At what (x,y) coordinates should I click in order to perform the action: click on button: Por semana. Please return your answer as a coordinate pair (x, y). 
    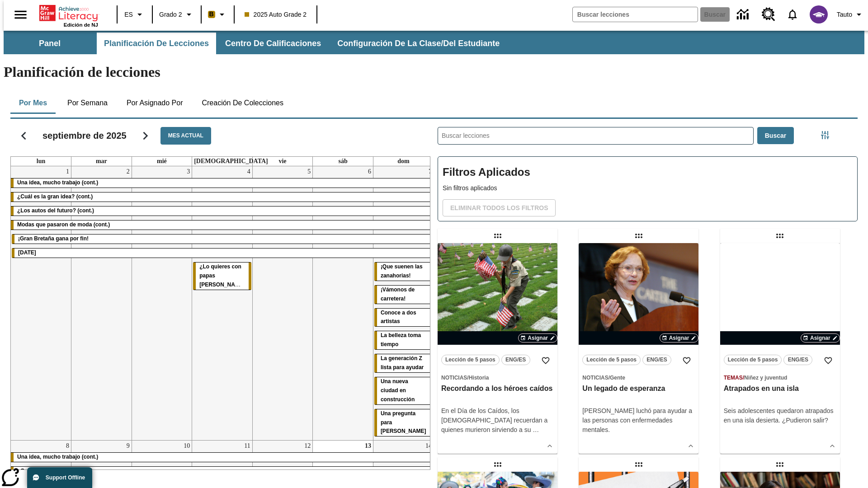
    Looking at the image, I should click on (88, 103).